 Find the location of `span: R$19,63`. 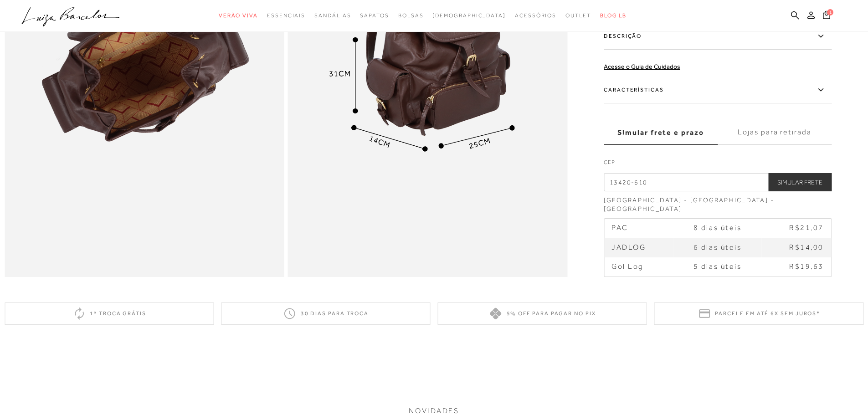

span: R$19,63 is located at coordinates (806, 266).